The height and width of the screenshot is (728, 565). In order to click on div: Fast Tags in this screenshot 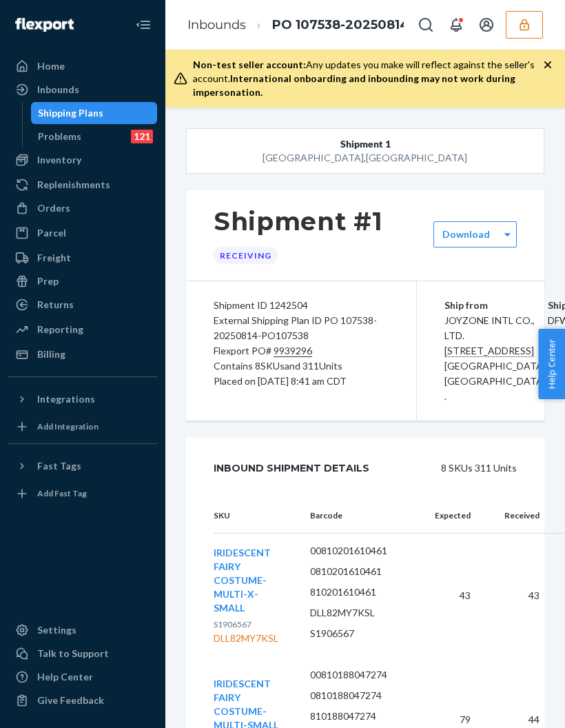, I will do `click(59, 466)`.